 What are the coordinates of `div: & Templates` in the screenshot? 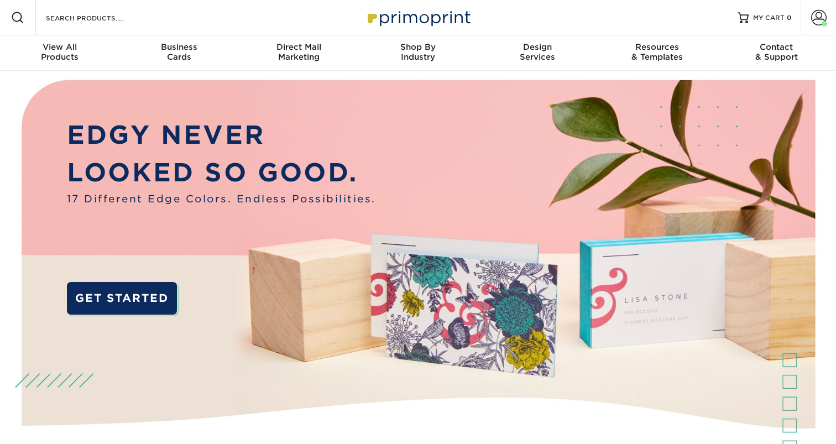 It's located at (657, 52).